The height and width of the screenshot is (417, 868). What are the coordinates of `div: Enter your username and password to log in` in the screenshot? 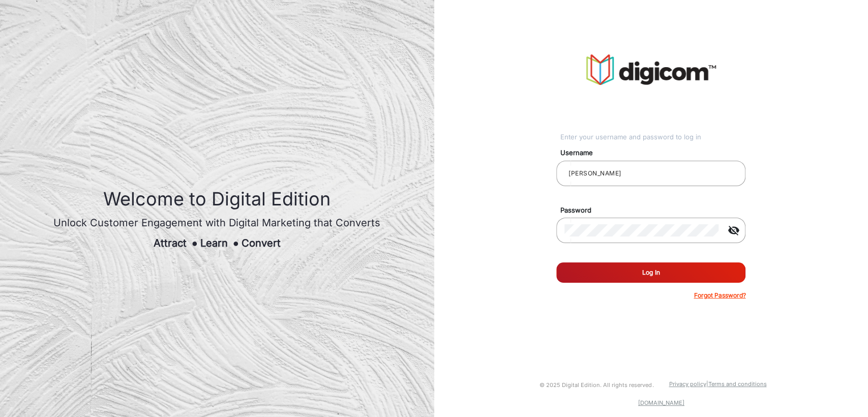 It's located at (653, 137).